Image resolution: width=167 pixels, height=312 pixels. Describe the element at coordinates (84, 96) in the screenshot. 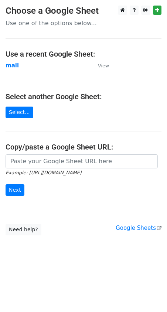

I see `h4: Select another Google Sheet:` at that location.